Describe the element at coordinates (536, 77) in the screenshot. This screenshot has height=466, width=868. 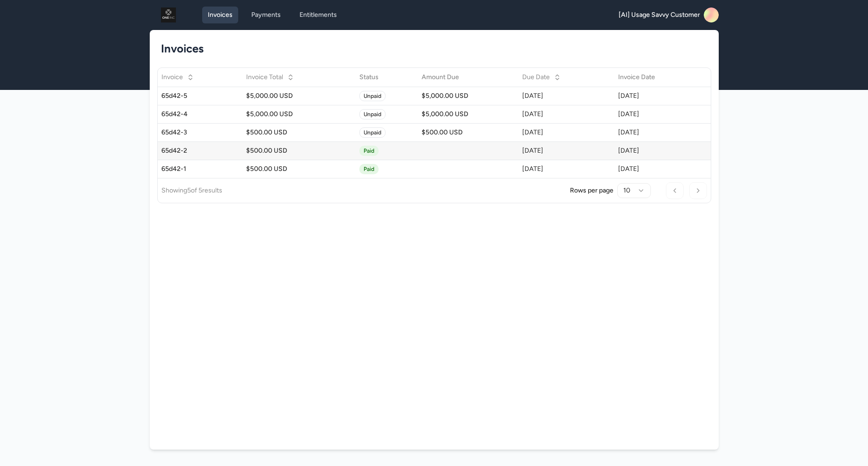
I see `span: Due Date` at that location.